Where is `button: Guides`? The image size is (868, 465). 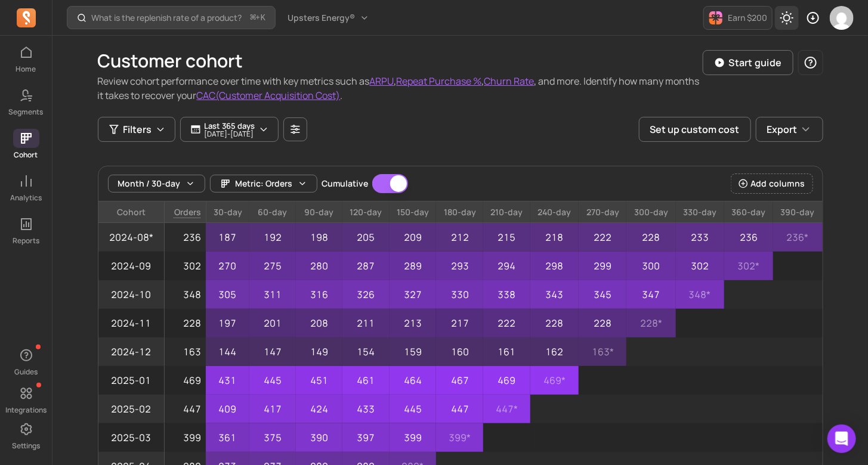 button: Guides is located at coordinates (26, 362).